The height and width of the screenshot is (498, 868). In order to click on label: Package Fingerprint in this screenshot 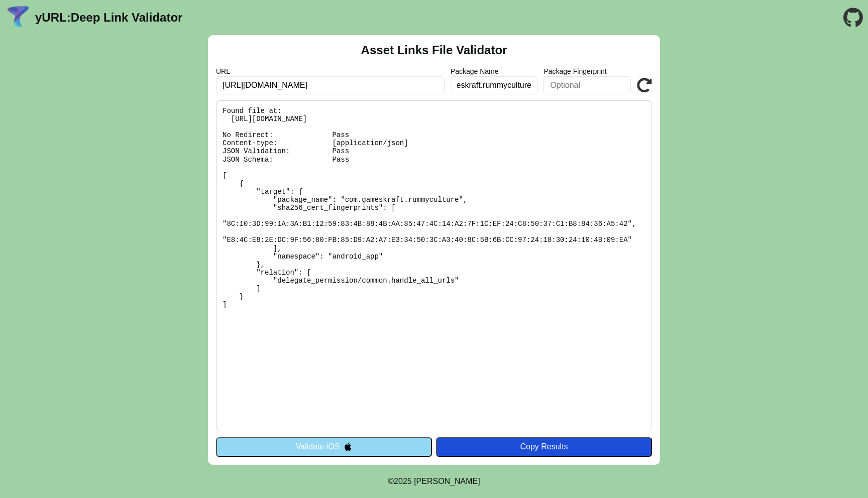, I will do `click(587, 71)`.